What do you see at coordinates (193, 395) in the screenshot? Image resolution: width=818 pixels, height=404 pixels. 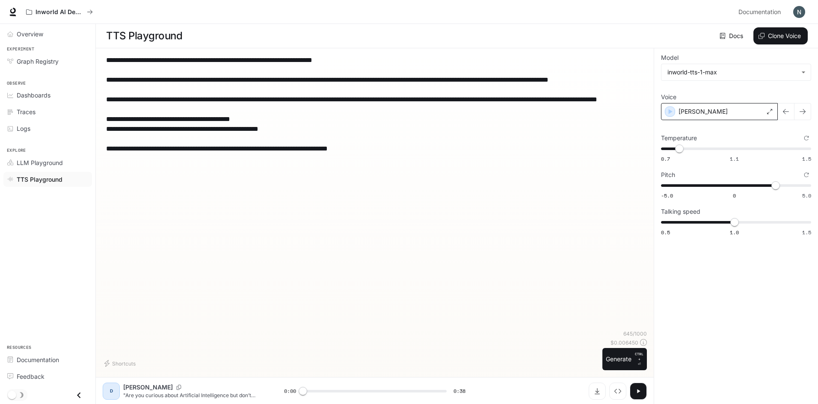 I see `p: "Are you curious about Artificial Intelligence but don’t know where to start? 🤔 If you’re an AI b...` at bounding box center [193, 395].